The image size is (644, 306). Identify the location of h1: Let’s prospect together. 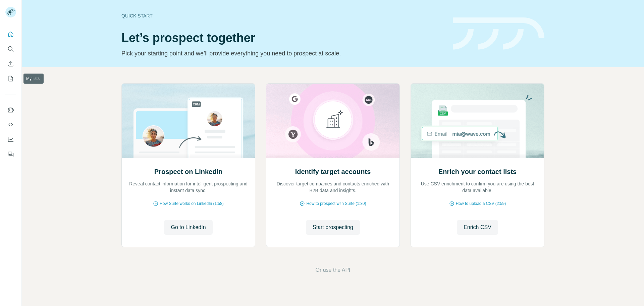
(283, 38).